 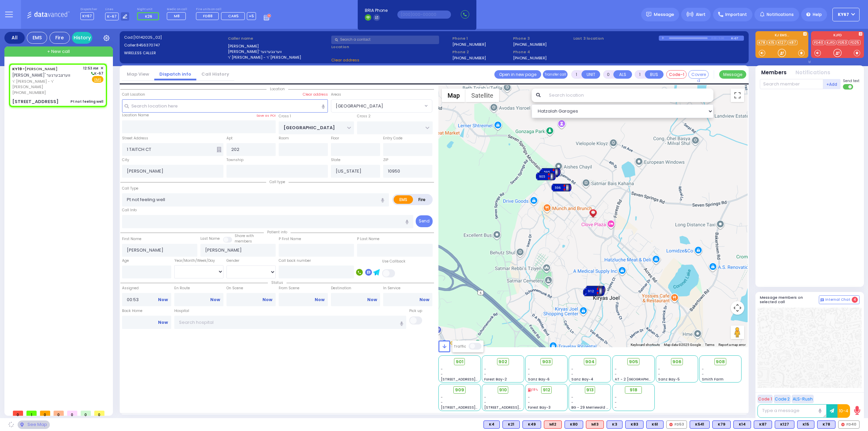 What do you see at coordinates (403, 199) in the screenshot?
I see `label: EMS` at bounding box center [403, 199].